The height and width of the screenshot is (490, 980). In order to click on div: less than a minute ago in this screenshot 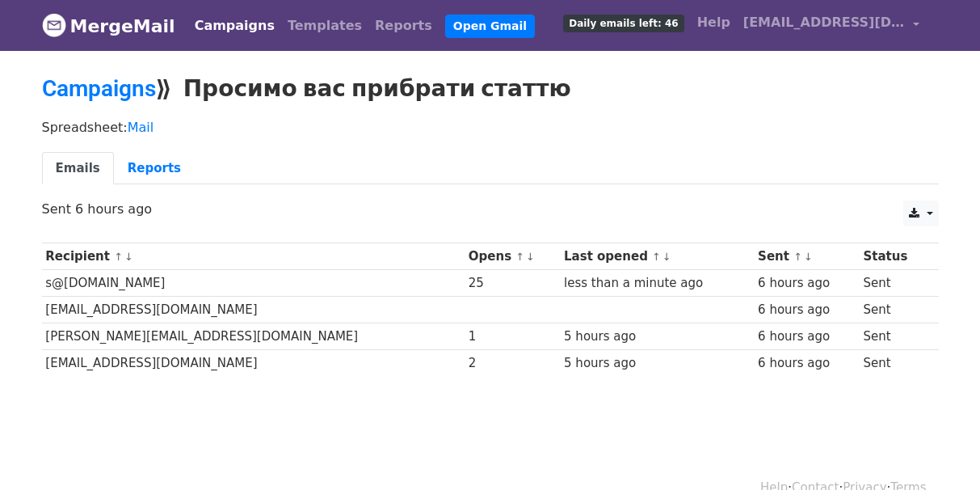, I will do `click(657, 283)`.